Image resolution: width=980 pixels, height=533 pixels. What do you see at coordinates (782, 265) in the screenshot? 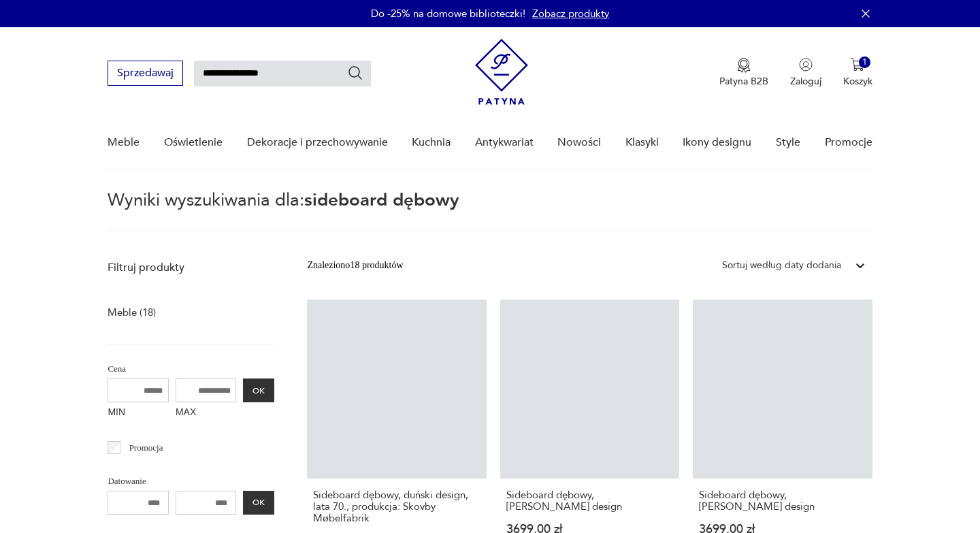
I see `div: Sortuj według daty dodania` at bounding box center [782, 265].